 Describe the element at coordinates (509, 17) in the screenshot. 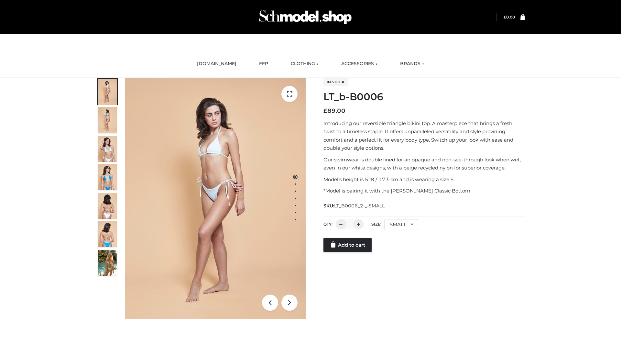

I see `a: £0.00` at that location.